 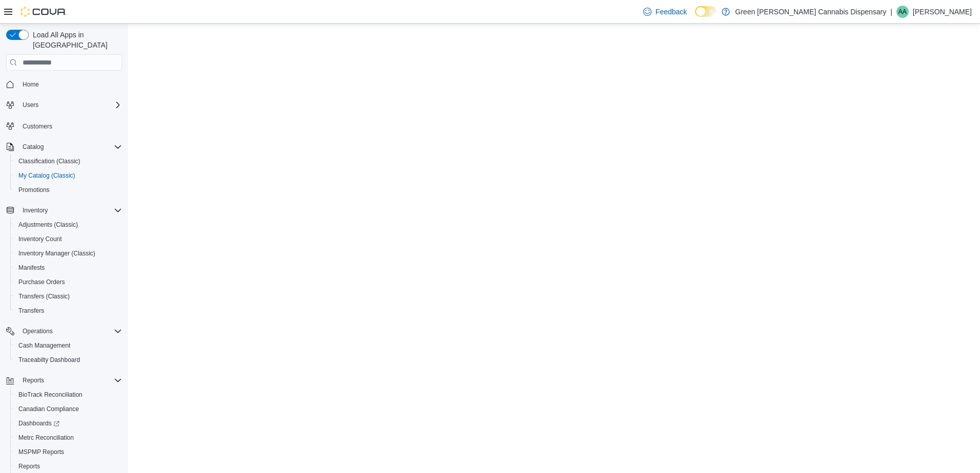 What do you see at coordinates (68, 175) in the screenshot?
I see `button: My Catalog (Classic)` at bounding box center [68, 175].